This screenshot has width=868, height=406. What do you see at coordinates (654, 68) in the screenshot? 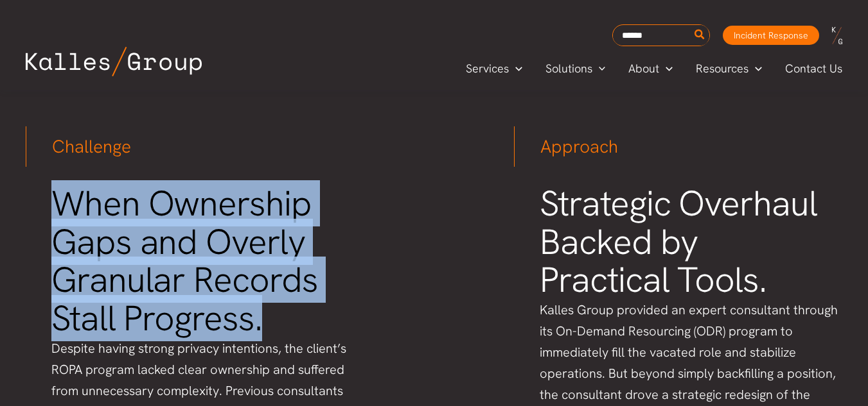
I see `nav: Primary Site Navigation` at bounding box center [654, 68].